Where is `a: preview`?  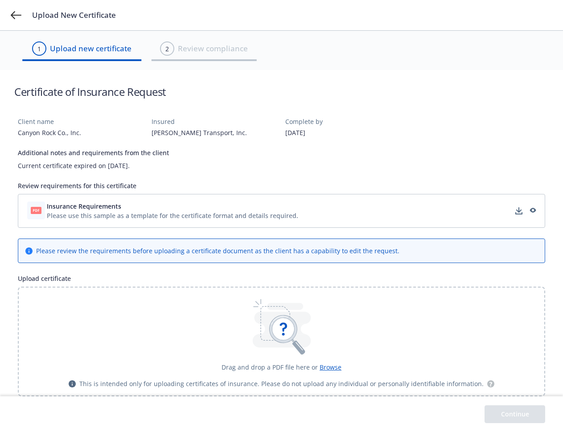 a: preview is located at coordinates (532, 211).